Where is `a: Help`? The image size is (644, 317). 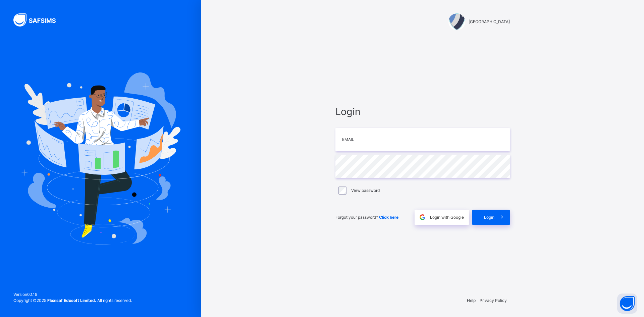
a: Help is located at coordinates (471, 300).